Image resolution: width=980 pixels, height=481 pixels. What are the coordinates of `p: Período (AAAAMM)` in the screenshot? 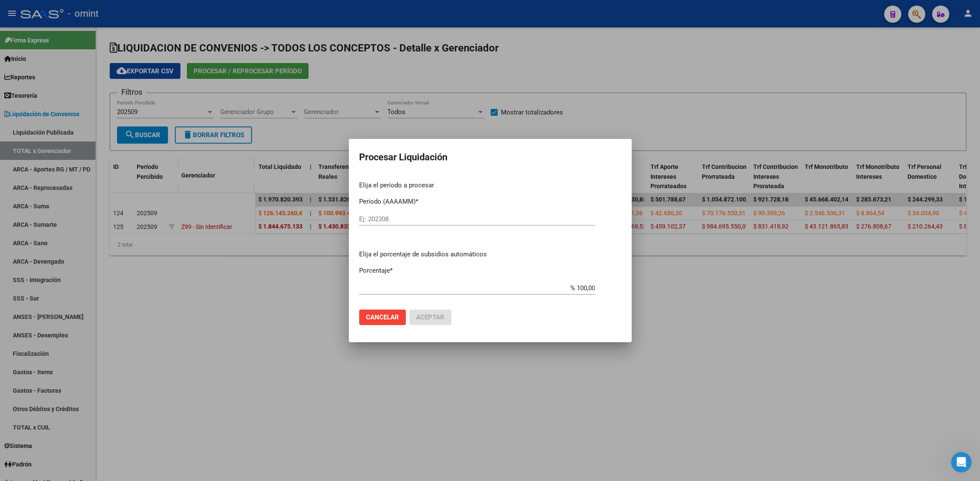 It's located at (490, 202).